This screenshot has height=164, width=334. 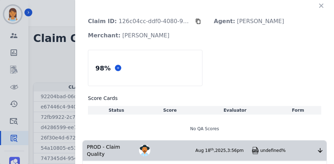 What do you see at coordinates (298, 110) in the screenshot?
I see `th: Form` at bounding box center [298, 110].